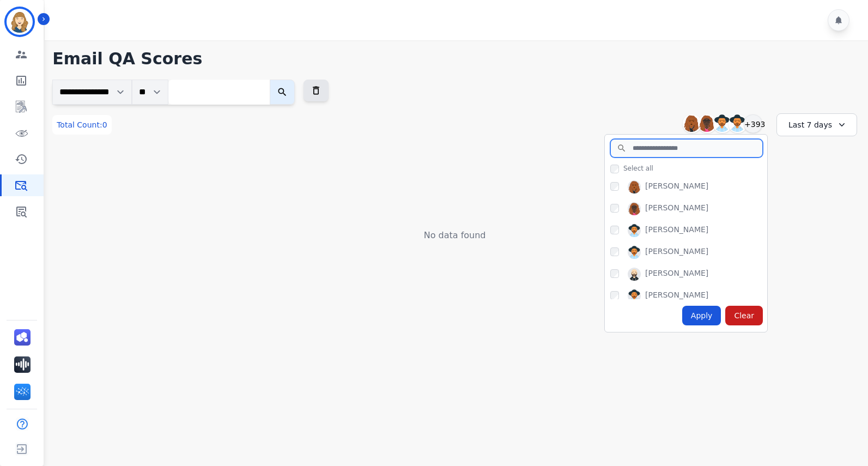 The height and width of the screenshot is (466, 868). What do you see at coordinates (82, 125) in the screenshot?
I see `div: Total Count:` at bounding box center [82, 125].